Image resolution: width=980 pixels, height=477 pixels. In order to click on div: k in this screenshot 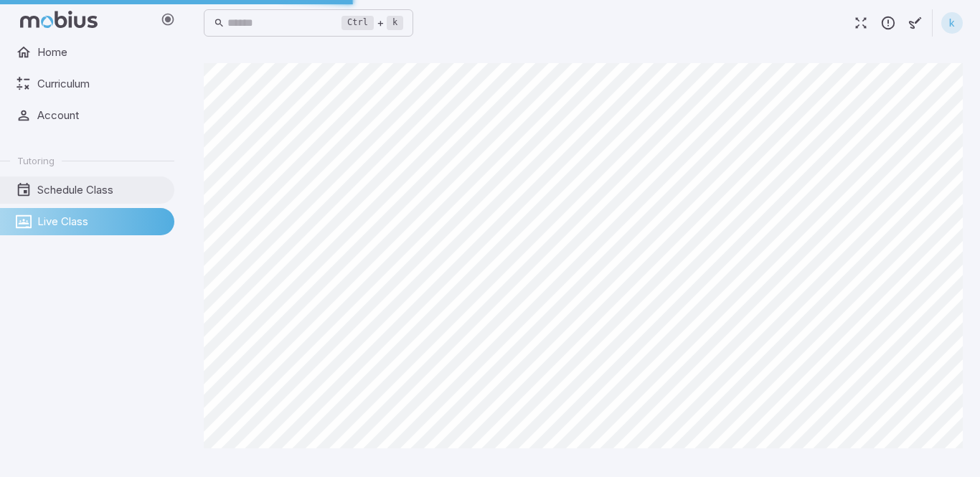, I will do `click(952, 23)`.